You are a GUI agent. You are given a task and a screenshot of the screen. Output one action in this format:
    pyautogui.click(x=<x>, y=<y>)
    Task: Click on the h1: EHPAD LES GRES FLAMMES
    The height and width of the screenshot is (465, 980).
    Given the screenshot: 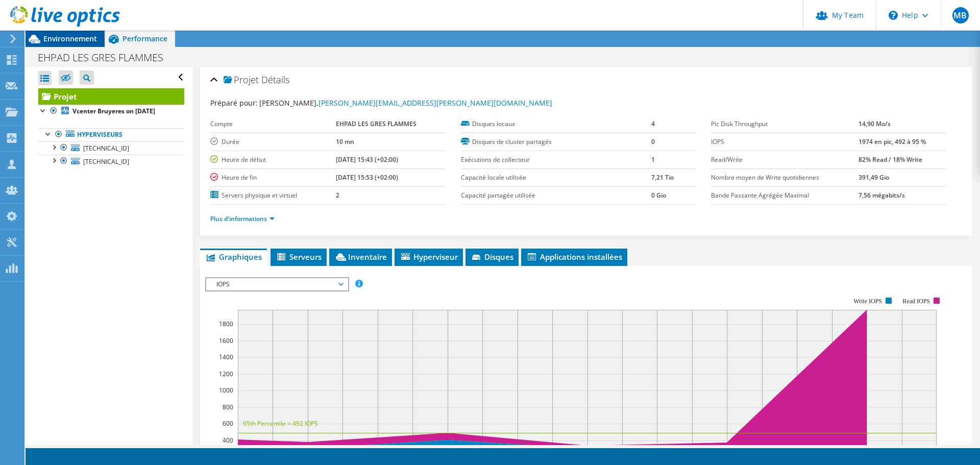 What is the action you would take?
    pyautogui.click(x=106, y=57)
    